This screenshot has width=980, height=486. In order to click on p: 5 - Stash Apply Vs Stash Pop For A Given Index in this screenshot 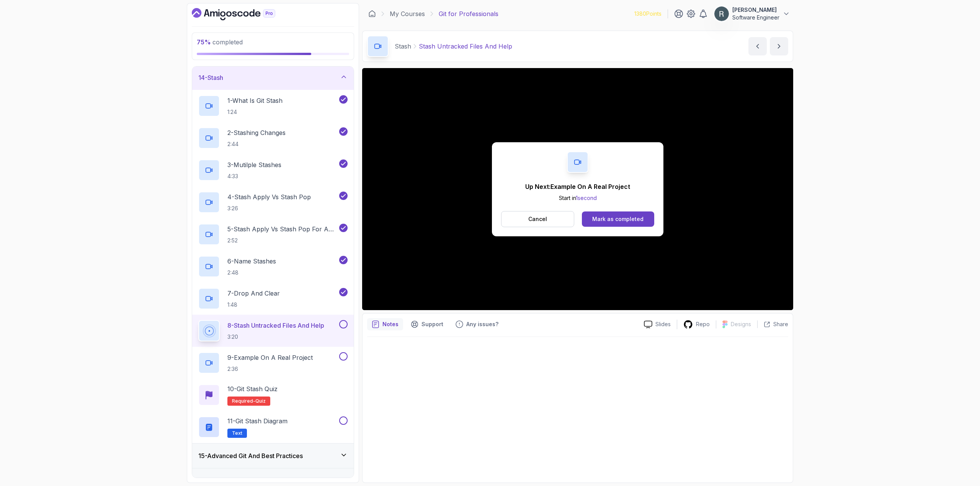, I will do `click(282, 229)`.